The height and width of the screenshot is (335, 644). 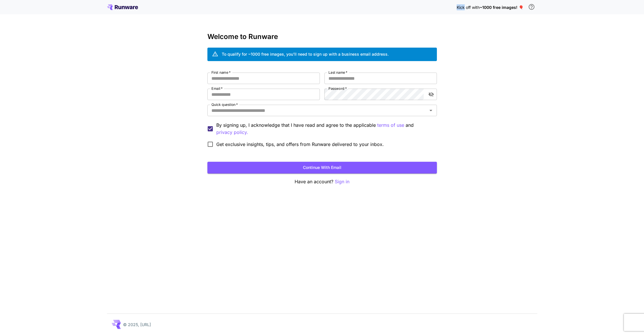 I want to click on button: Sign in, so click(x=342, y=182).